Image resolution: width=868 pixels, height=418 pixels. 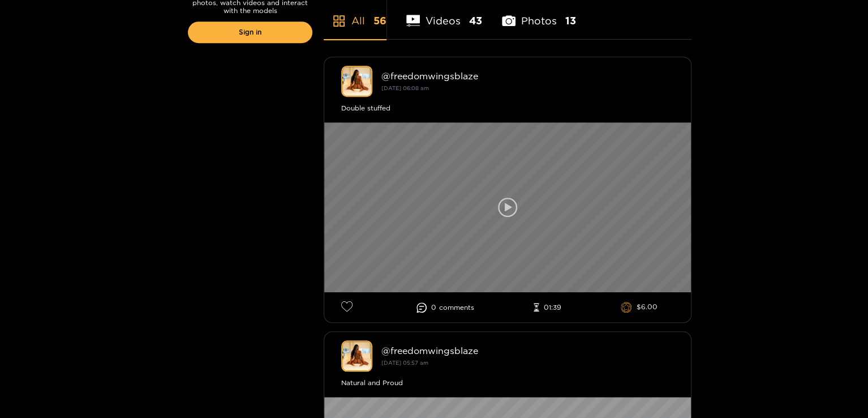 I want to click on li: 0, so click(x=445, y=308).